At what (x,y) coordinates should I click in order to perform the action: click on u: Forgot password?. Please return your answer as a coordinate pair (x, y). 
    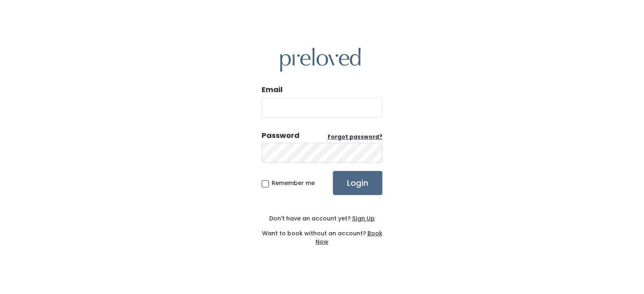
    Looking at the image, I should click on (355, 137).